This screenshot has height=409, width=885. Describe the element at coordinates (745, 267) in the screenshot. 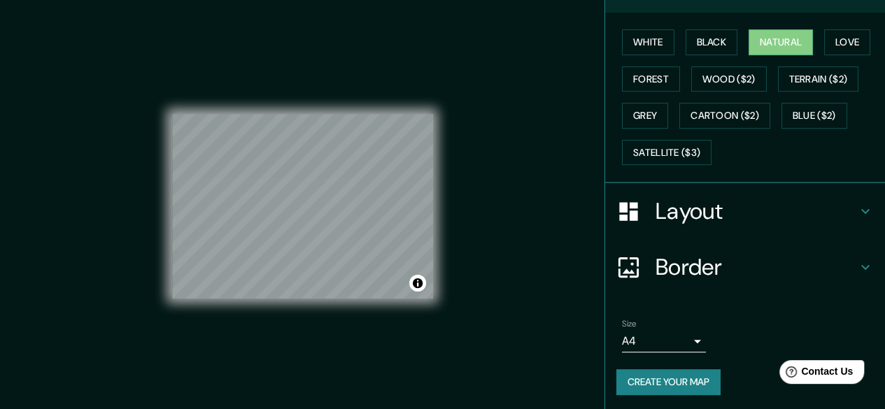

I see `div: Border` at that location.